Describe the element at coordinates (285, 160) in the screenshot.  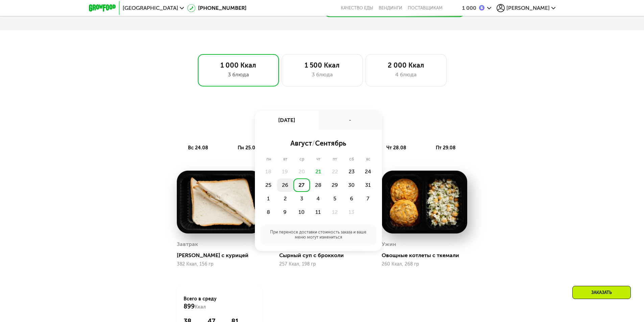
I see `div: вт` at that location.